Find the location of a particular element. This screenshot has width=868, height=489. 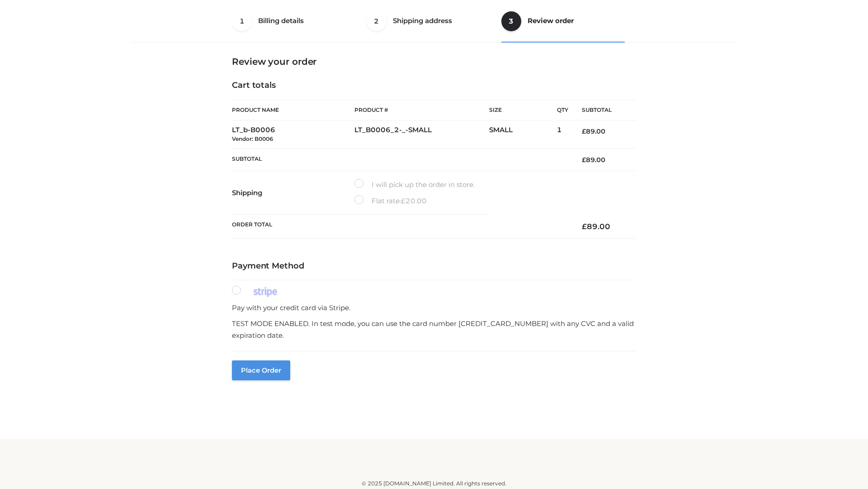

th: Product # is located at coordinates (422, 110).